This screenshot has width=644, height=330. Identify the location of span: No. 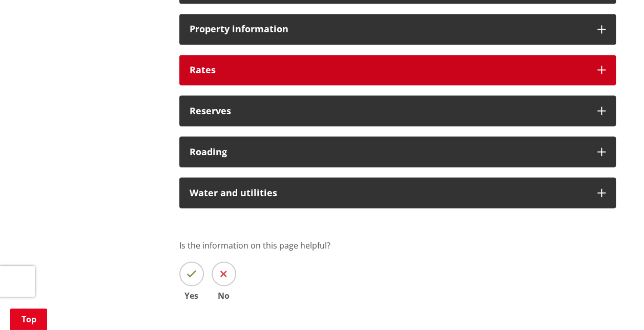
(224, 295).